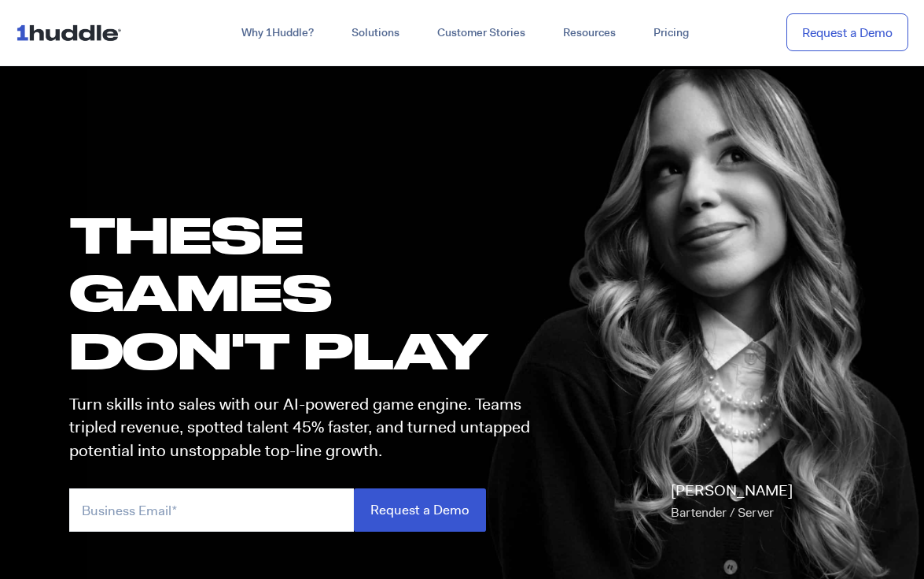  Describe the element at coordinates (306, 428) in the screenshot. I see `p: Turn skills into sales with our AI-powered game engine. Teams tripled revenue, spotted talent 45%...` at that location.